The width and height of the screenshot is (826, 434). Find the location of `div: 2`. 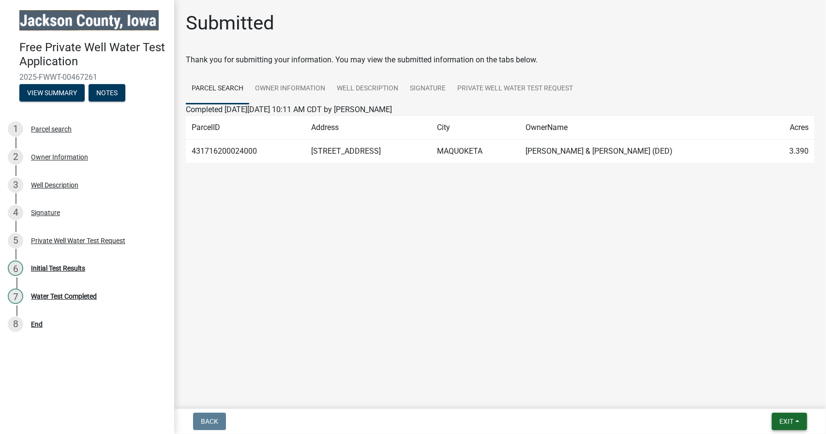

div: 2 is located at coordinates (15, 157).